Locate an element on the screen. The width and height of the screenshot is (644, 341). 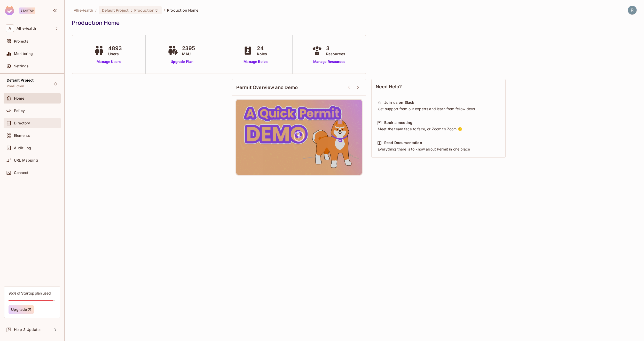
div: Meet the team face to face, or Zoom to Zoom 😉 is located at coordinates (438, 129).